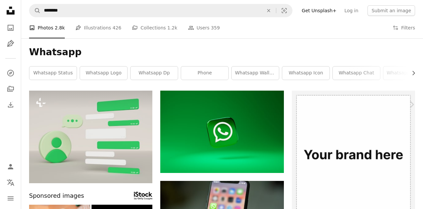  What do you see at coordinates (222, 52) in the screenshot?
I see `h1: Whatsapp` at bounding box center [222, 52].